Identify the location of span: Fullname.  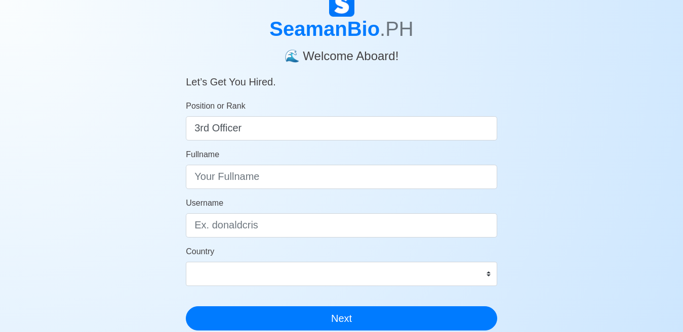
(202, 154).